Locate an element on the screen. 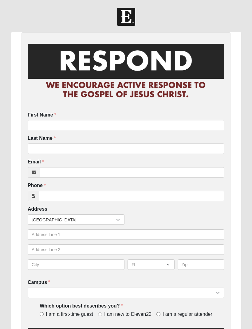 This screenshot has width=252, height=329. label: Address is located at coordinates (37, 209).